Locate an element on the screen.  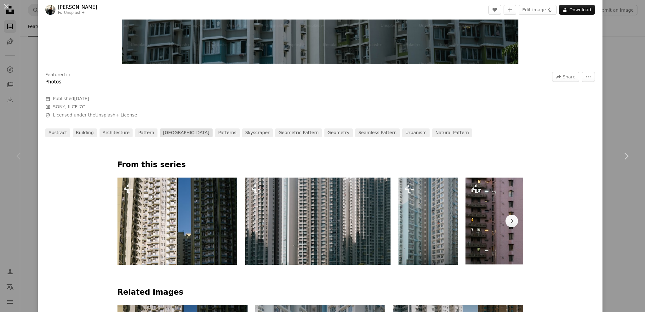
button: Like is located at coordinates (495, 10).